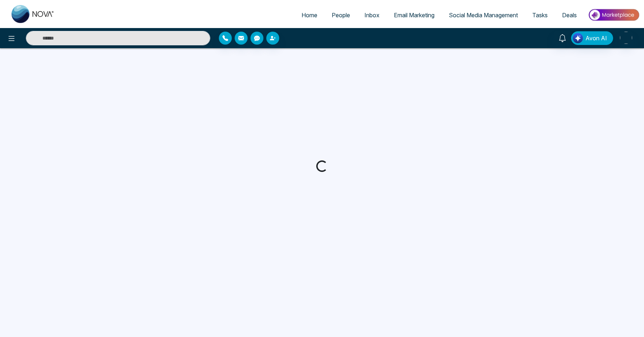 The width and height of the screenshot is (644, 337). What do you see at coordinates (371, 15) in the screenshot?
I see `span: Inbox` at bounding box center [371, 15].